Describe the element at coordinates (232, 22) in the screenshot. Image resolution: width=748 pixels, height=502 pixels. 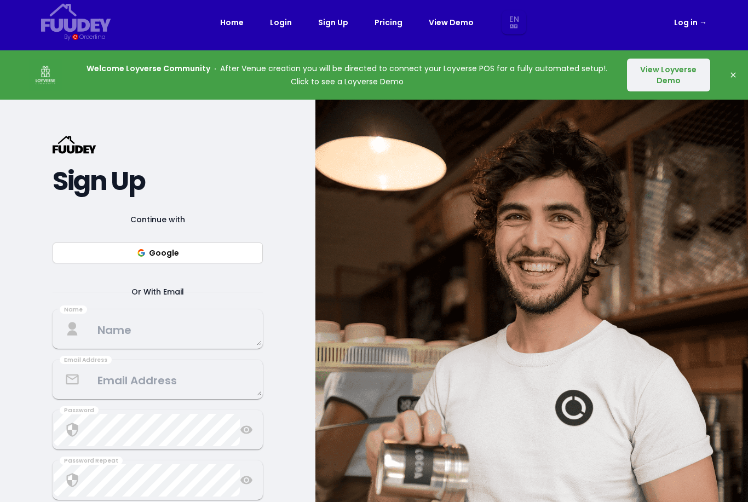
I see `a: Home` at that location.